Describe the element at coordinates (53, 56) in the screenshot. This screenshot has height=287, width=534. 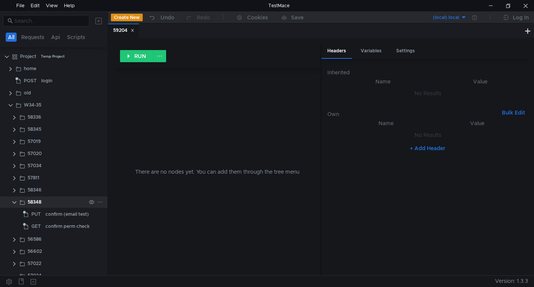
I see `div: Temp Project` at that location.